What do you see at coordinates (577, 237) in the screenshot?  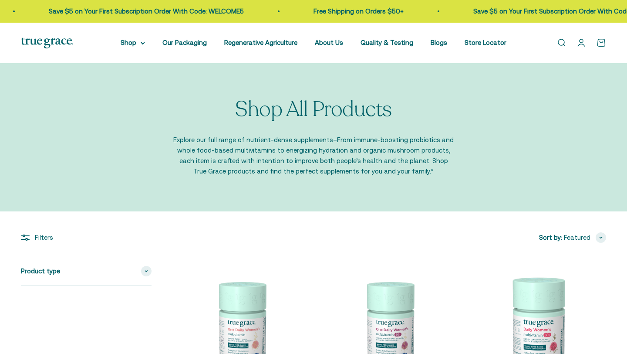 I see `span: Featured` at bounding box center [577, 237].